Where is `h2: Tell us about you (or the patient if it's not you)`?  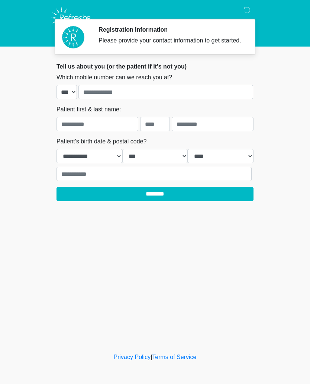
h2: Tell us about you (or the patient if it's not you) is located at coordinates (155, 66).